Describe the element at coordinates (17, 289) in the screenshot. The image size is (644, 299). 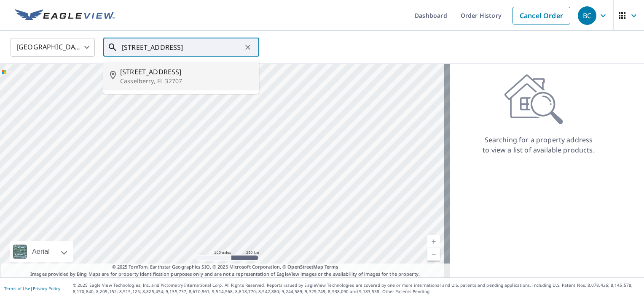
I see `a: Terms of Use` at that location.